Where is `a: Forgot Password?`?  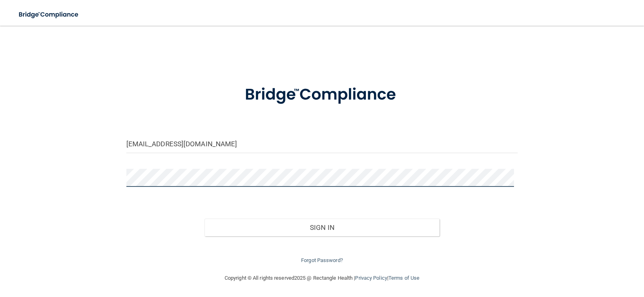
a: Forgot Password? is located at coordinates (322, 260).